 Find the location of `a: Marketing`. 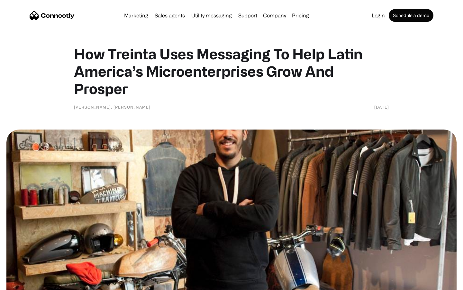

a: Marketing is located at coordinates (136, 15).